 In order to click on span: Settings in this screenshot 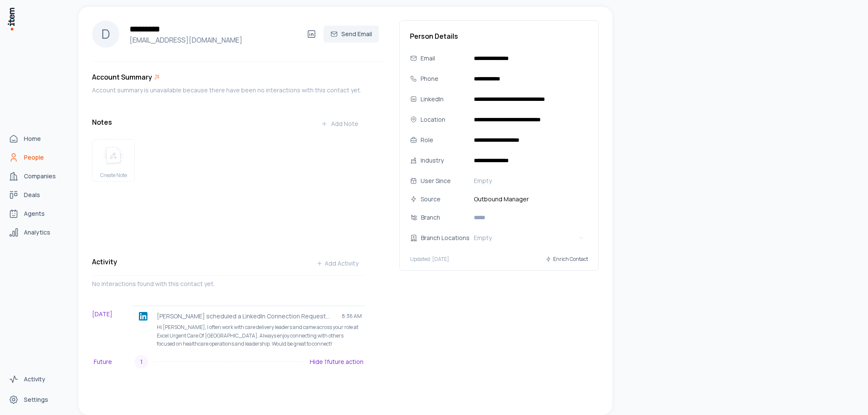, I will do `click(36, 400)`.